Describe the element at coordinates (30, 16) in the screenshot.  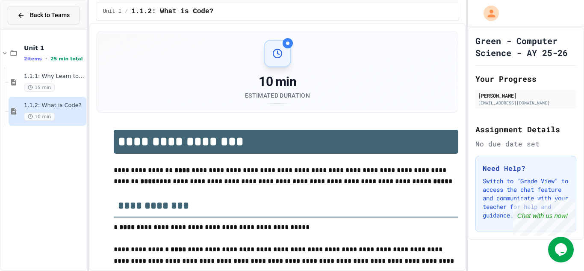
I see `p: Chat with us now!` at that location.